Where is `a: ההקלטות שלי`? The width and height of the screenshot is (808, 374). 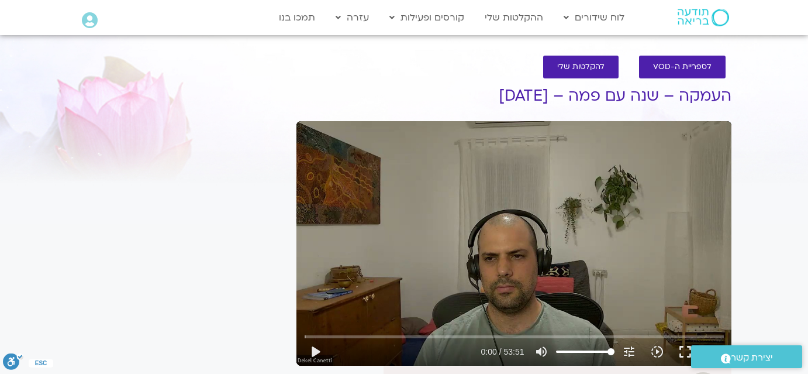
a: ההקלטות שלי is located at coordinates (514, 18).